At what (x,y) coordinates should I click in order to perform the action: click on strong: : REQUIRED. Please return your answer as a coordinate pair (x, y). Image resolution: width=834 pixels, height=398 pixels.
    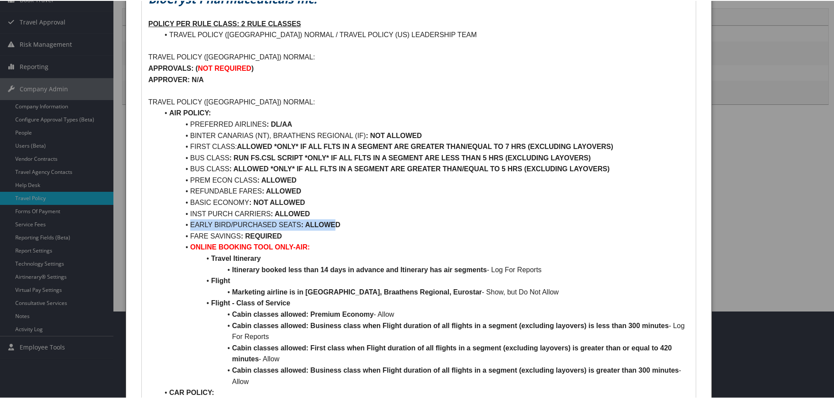
    Looking at the image, I should click on (261, 235).